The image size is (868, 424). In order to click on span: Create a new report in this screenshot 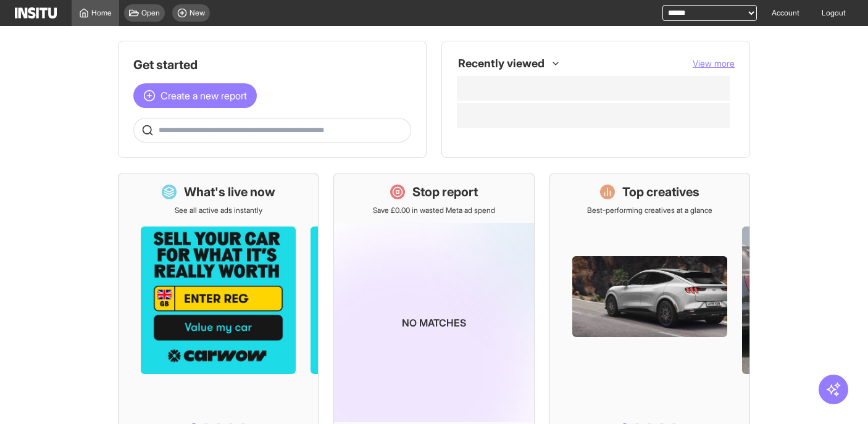, I will do `click(204, 96)`.